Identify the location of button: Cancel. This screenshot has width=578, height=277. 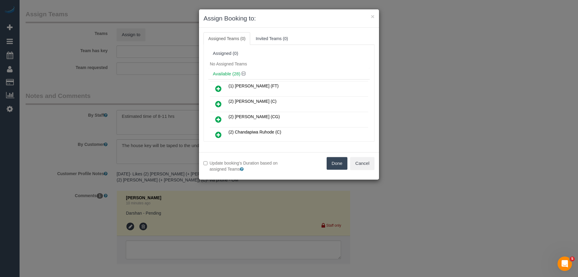
(362, 163).